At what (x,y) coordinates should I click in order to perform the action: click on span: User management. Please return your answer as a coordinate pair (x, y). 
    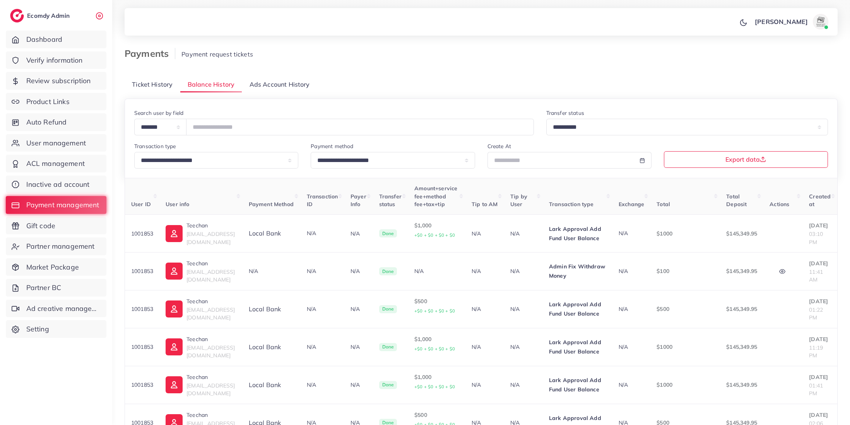
    Looking at the image, I should click on (56, 143).